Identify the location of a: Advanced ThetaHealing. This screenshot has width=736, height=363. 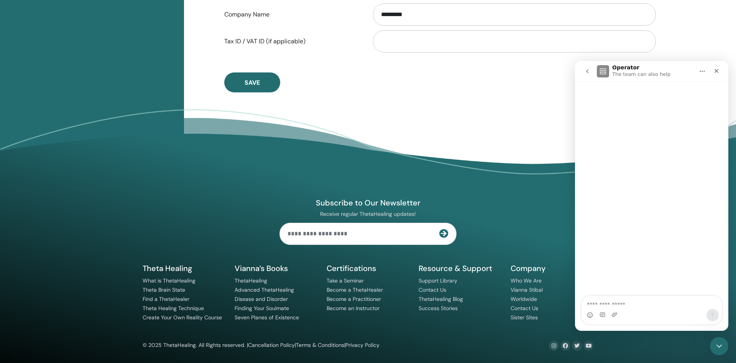
(264, 290).